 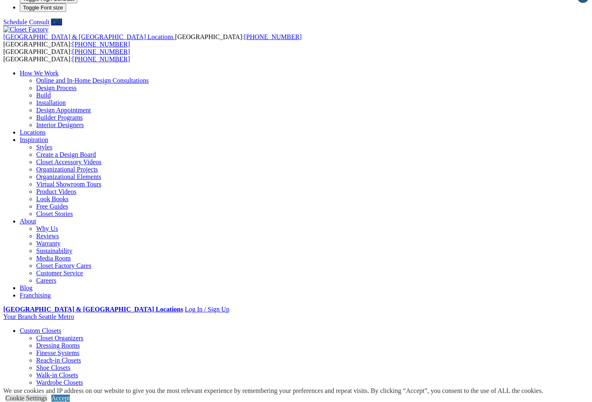 What do you see at coordinates (60, 382) in the screenshot?
I see `a: Wardrobe Closets` at bounding box center [60, 382].